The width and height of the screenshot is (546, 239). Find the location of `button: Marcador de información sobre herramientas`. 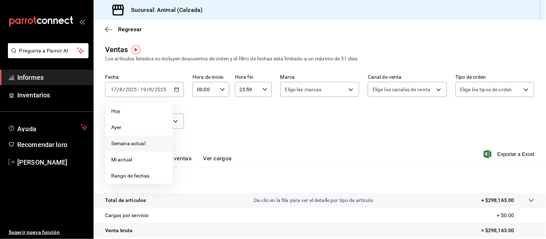

button: Marcador de información sobre herramientas is located at coordinates (136, 50).